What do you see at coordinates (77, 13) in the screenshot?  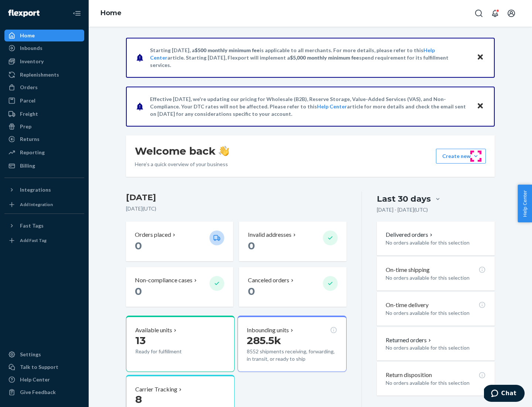 I see `button: Close Navigation` at bounding box center [77, 13].